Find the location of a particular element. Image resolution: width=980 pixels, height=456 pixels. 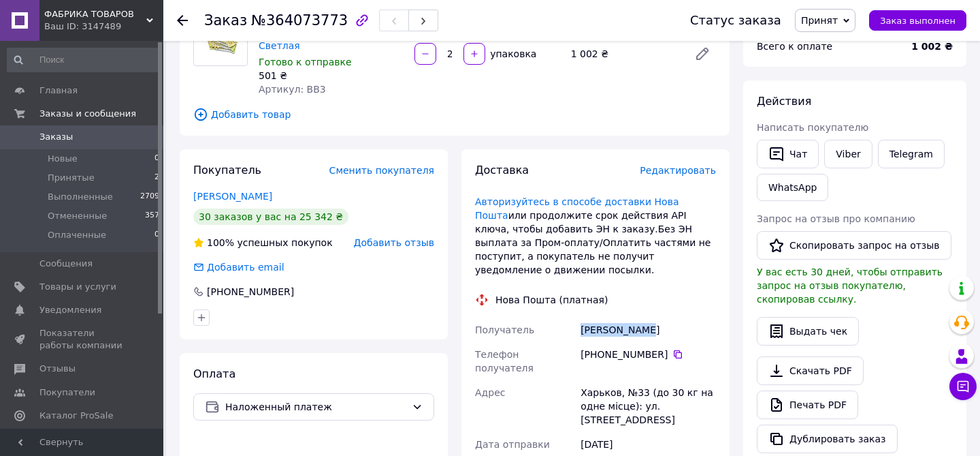

div: успешных покупок is located at coordinates (263, 243).